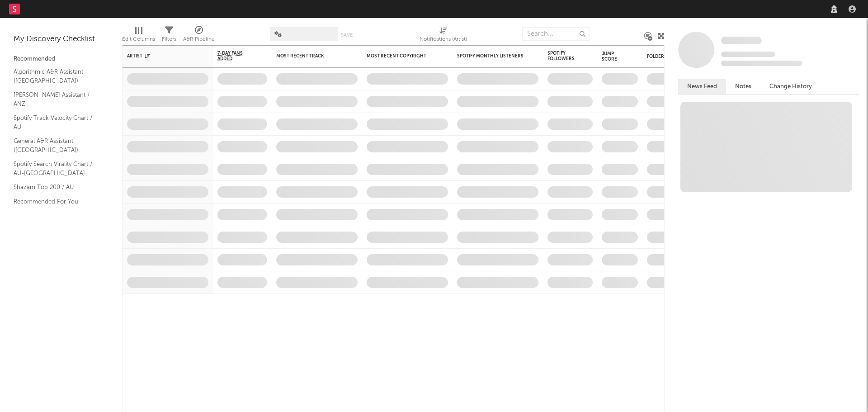 The height and width of the screenshot is (412, 868). What do you see at coordinates (613, 57) in the screenshot?
I see `div: Jump Score` at bounding box center [613, 57].